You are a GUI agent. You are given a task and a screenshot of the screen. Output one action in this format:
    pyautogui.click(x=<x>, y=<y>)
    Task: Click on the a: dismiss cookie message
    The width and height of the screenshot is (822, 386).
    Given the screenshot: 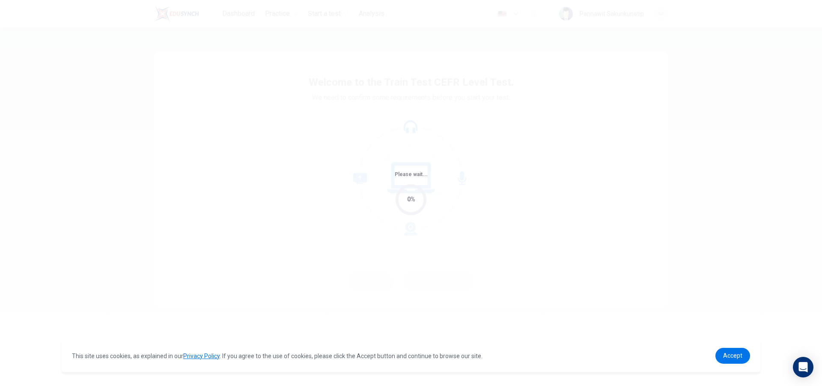 What is the action you would take?
    pyautogui.click(x=732, y=355)
    